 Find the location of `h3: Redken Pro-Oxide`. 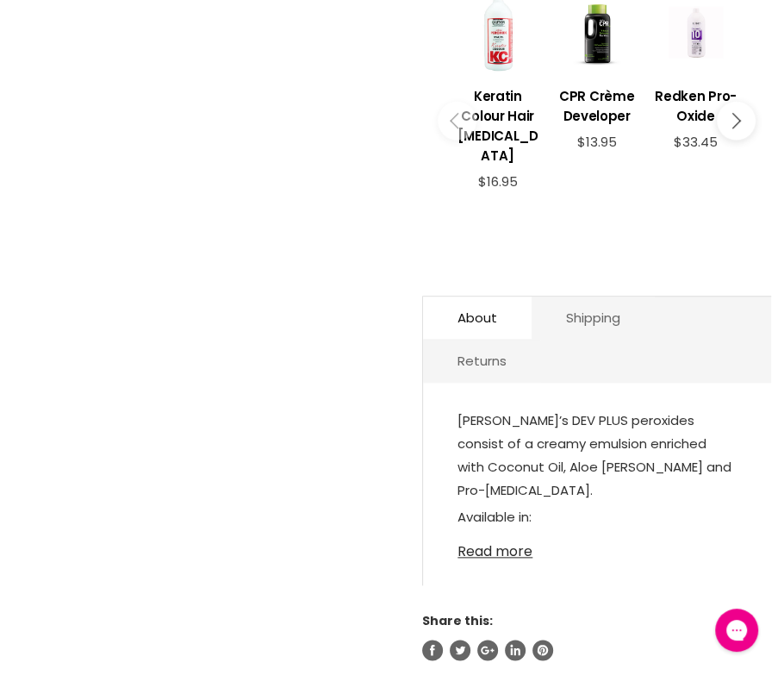

h3: Redken Pro-Oxide is located at coordinates (695, 106).